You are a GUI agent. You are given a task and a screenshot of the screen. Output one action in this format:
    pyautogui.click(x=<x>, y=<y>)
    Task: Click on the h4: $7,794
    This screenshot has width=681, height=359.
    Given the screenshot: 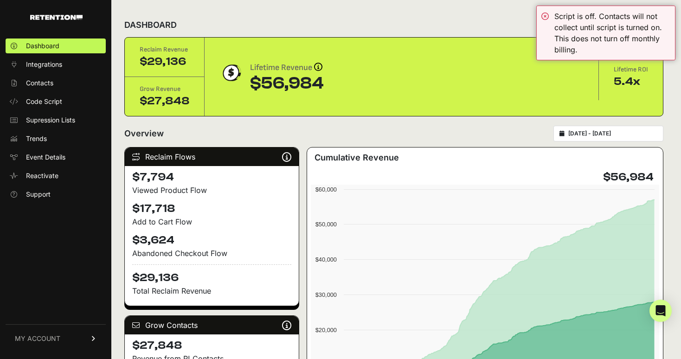 What is the action you would take?
    pyautogui.click(x=212, y=177)
    